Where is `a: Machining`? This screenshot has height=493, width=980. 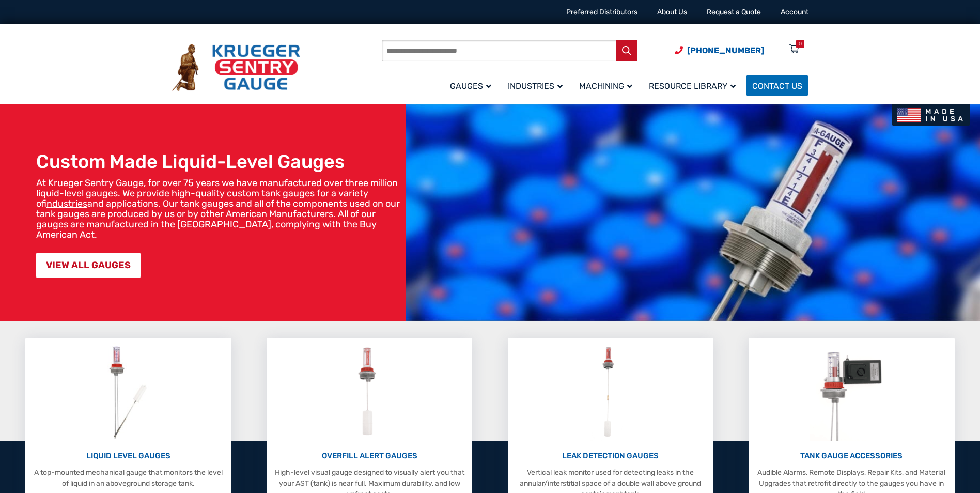
a: Machining is located at coordinates (607, 85).